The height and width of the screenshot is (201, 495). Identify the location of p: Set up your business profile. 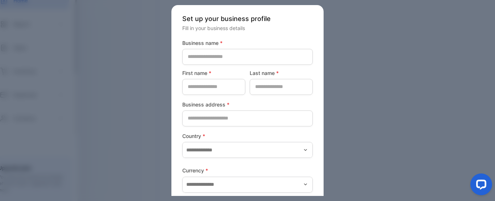
(247, 18).